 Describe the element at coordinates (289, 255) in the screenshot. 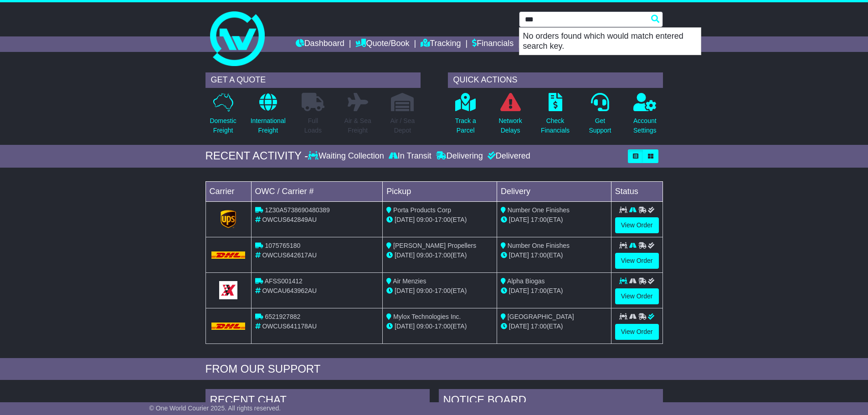

I see `span: OWCUS642617AU` at that location.